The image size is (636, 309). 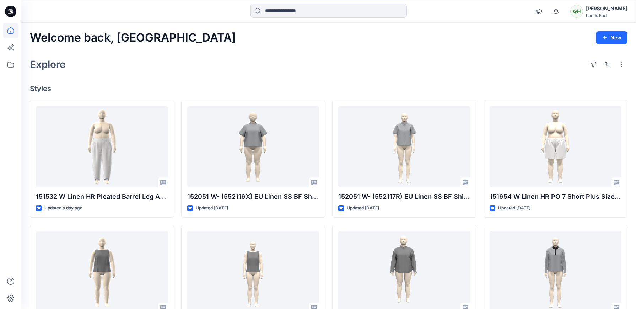 I want to click on div: GH, so click(x=576, y=11).